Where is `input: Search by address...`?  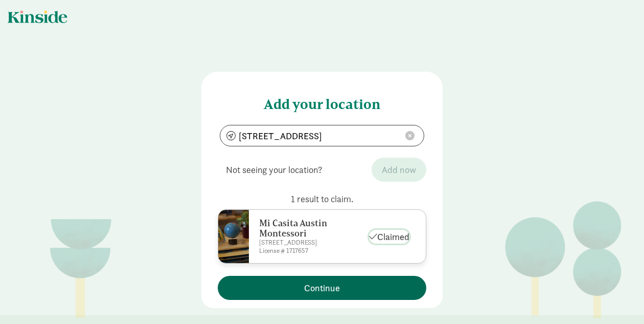
input: Search by address... is located at coordinates (322, 135).